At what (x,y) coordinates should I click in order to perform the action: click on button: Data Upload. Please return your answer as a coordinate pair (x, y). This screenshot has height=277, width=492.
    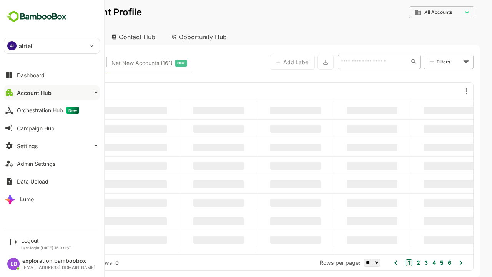
    Looking at the image, I should click on (52, 181).